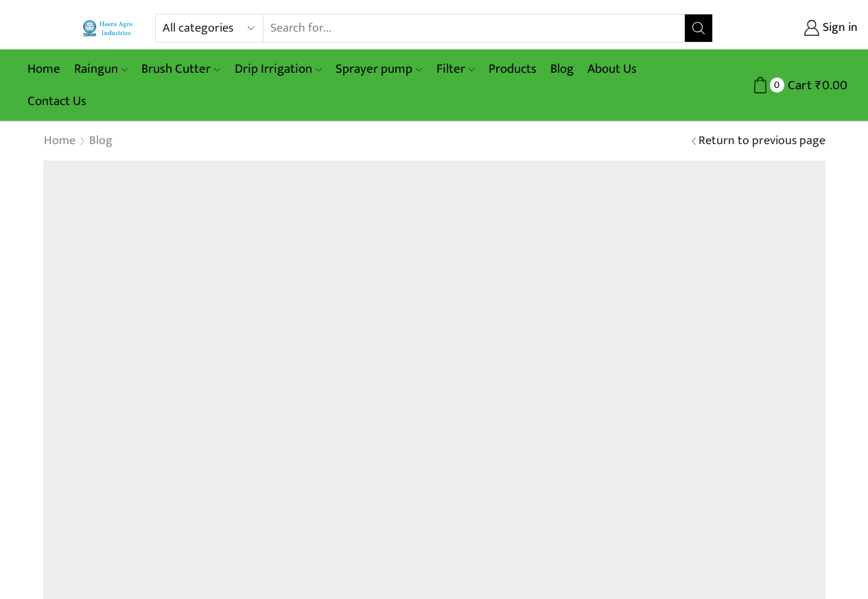  What do you see at coordinates (474, 28) in the screenshot?
I see `input: Search for...` at bounding box center [474, 28].